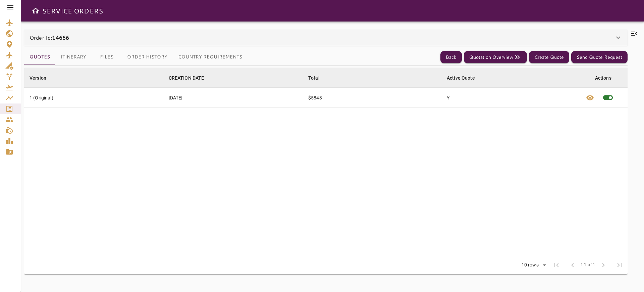 This screenshot has width=644, height=292. Describe the element at coordinates (318, 78) in the screenshot. I see `span: Total` at that location.